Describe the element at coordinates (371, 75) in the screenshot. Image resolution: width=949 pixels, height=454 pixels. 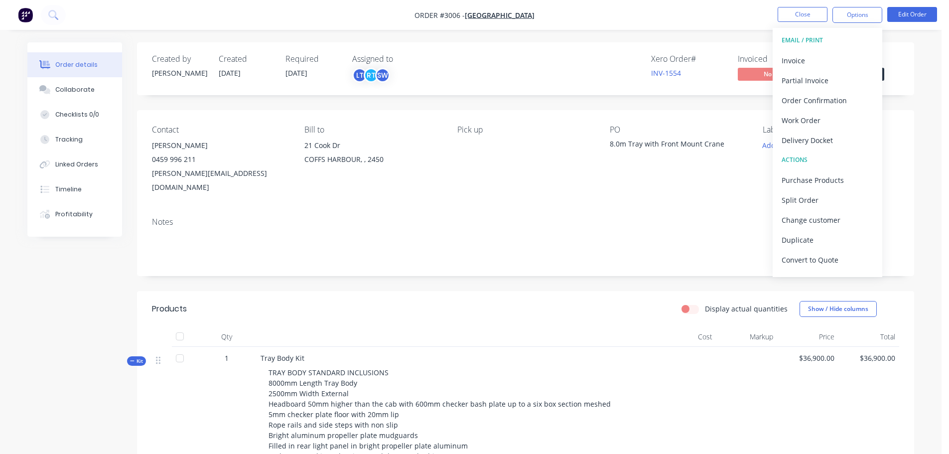
I see `button: LTRTSW` at that location.